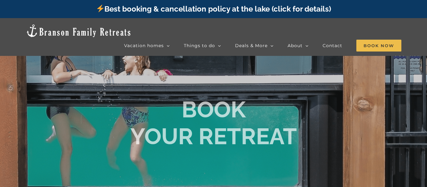 The height and width of the screenshot is (187, 427). Describe the element at coordinates (144, 46) in the screenshot. I see `span: Vacation homes` at that location.